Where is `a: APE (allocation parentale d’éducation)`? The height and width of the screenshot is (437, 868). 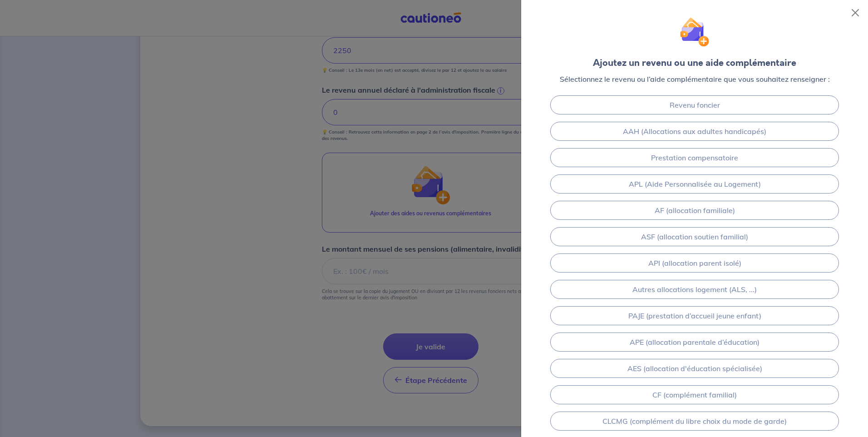
a: APE (allocation parentale d’éducation) is located at coordinates (695, 342).